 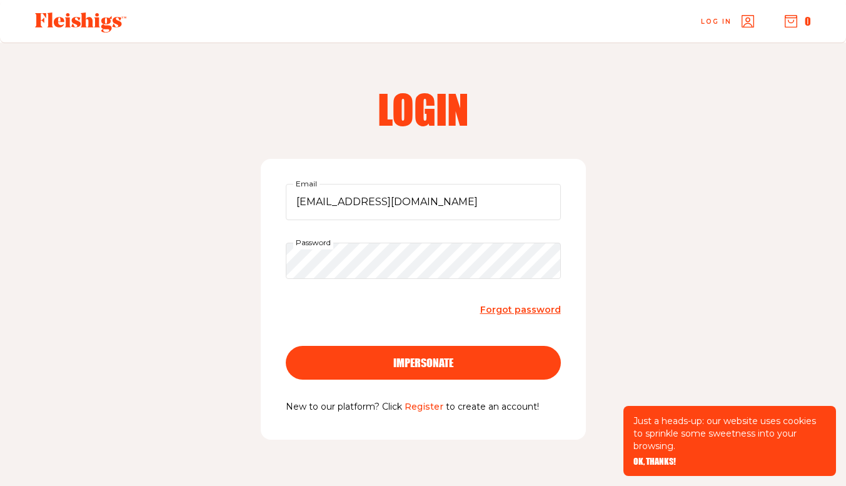 I want to click on span: Log in, so click(x=716, y=21).